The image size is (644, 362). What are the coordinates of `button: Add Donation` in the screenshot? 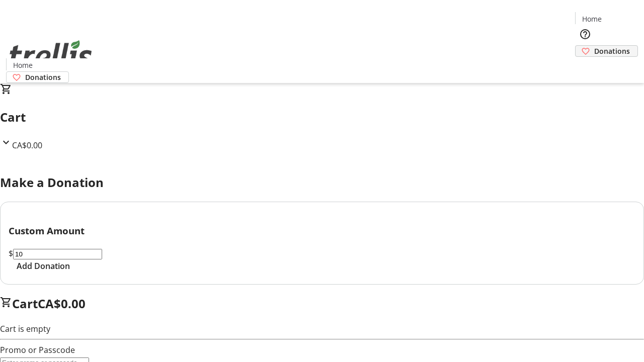 It's located at (43, 266).